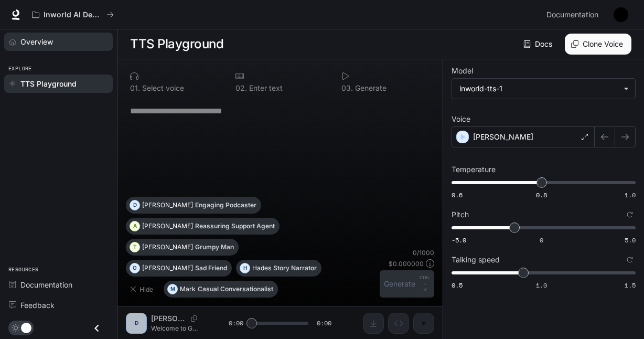 This screenshot has width=644, height=339. What do you see at coordinates (225, 205) in the screenshot?
I see `p: Engaging Podcaster` at bounding box center [225, 205].